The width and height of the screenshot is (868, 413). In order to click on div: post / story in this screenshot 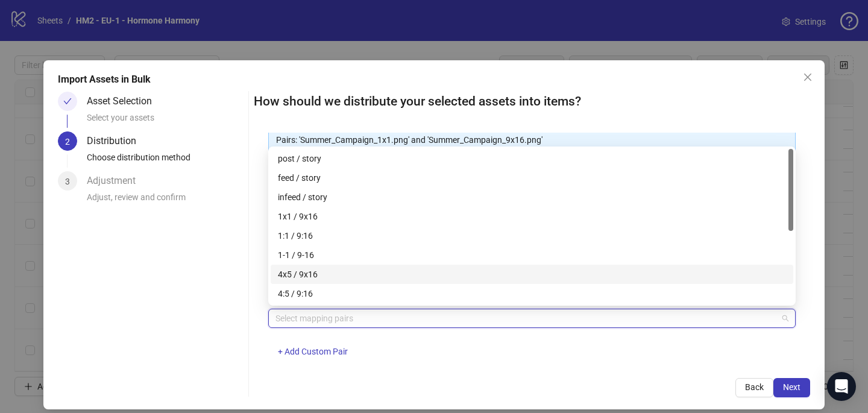, I will do `click(532, 159)`.